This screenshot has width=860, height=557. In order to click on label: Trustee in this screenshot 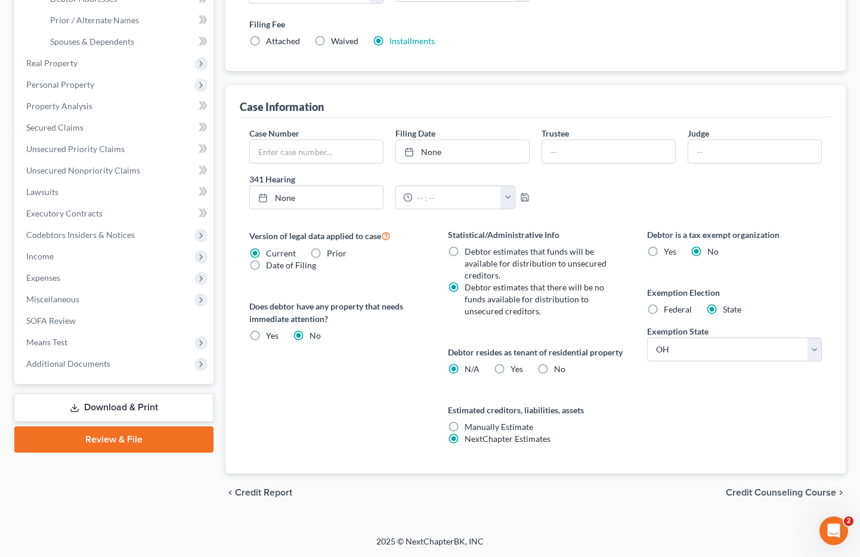, I will do `click(555, 133)`.